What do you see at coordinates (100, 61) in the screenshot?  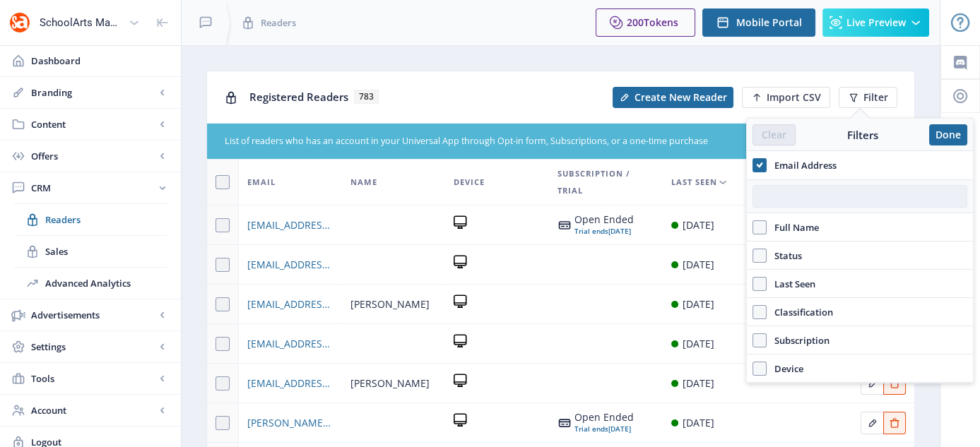 I see `span: Dashboard` at bounding box center [100, 61].